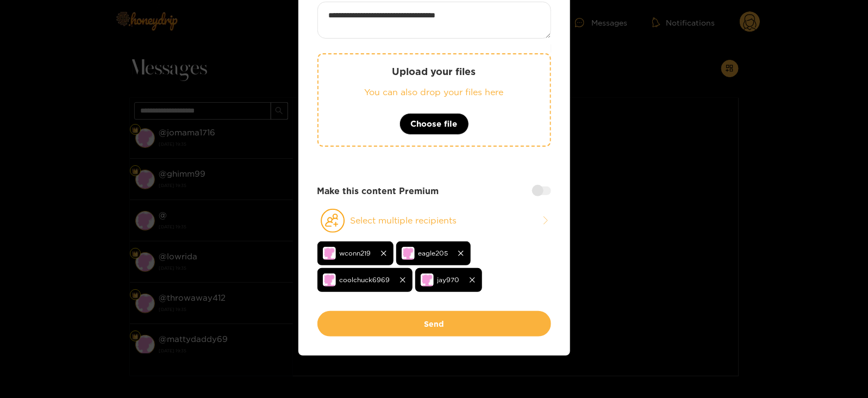  I want to click on p: You can also drop your files here, so click(434, 92).